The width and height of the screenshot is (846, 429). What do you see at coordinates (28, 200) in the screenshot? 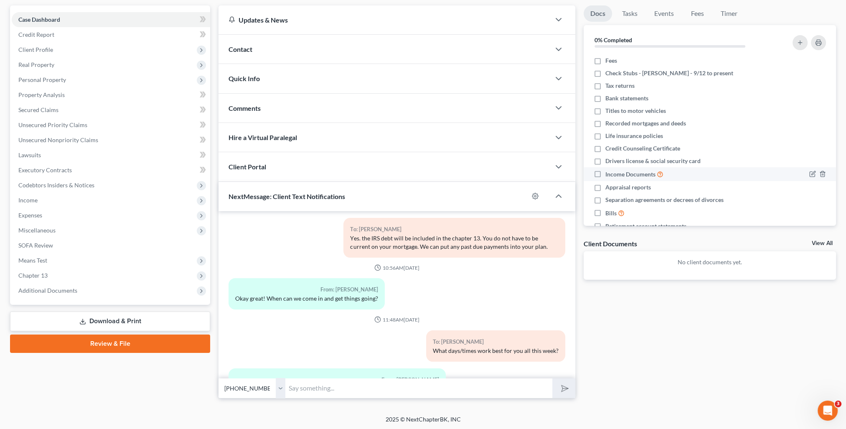
I see `span: Income` at bounding box center [28, 200].